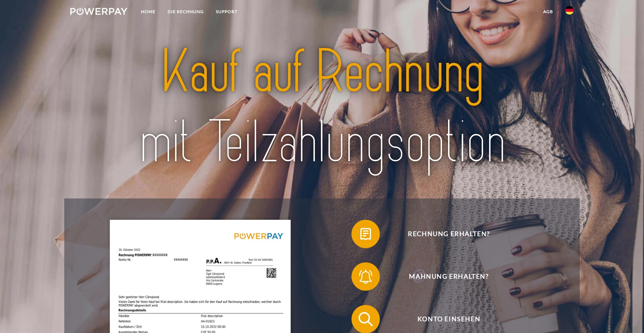 The height and width of the screenshot is (333, 644). I want to click on a: Mahnung erhalten?, so click(443, 277).